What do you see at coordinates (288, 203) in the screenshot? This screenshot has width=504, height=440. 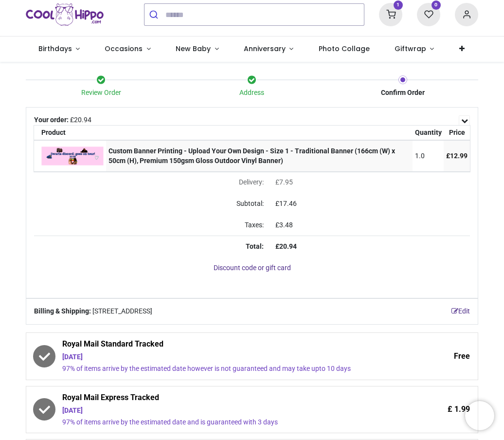 I see `span: 17.46` at bounding box center [288, 203].